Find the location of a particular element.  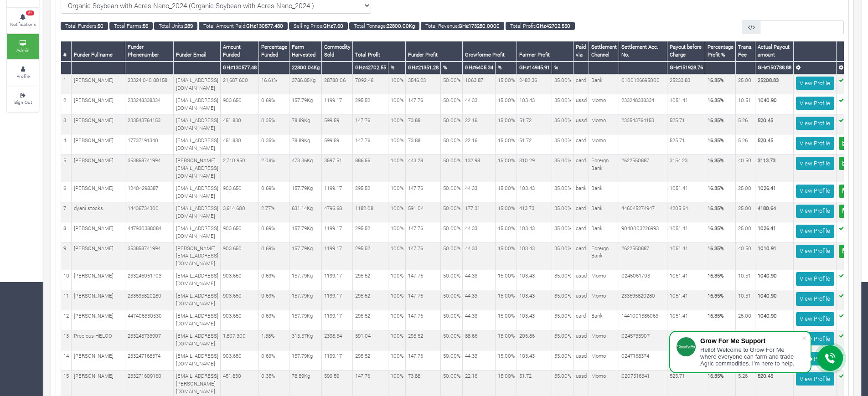

td: 73.88 is located at coordinates (423, 125).